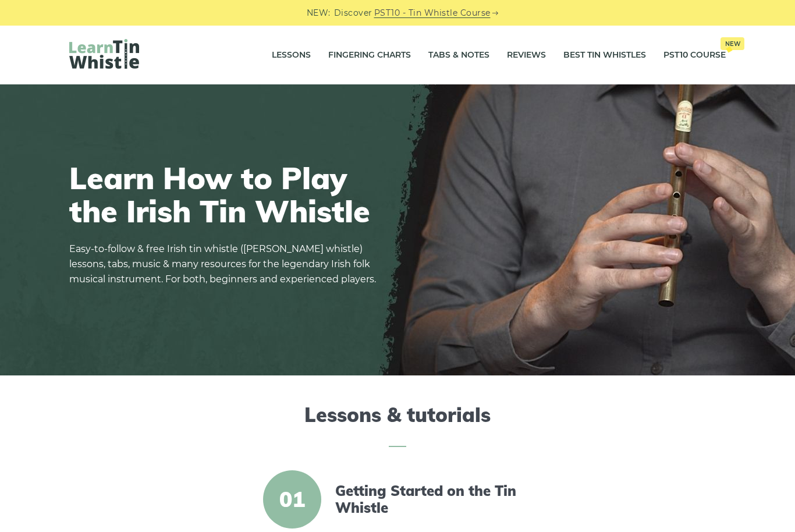 This screenshot has height=532, width=795. What do you see at coordinates (435, 500) in the screenshot?
I see `a: Getting Started on the Tin Whistle` at bounding box center [435, 500].